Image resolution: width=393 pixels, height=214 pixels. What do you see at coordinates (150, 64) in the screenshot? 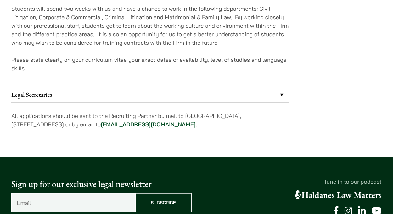
I see `p: Please state clearly on your curriculum vitae your exact dates of availability, level of studies ...` at bounding box center [150, 64].